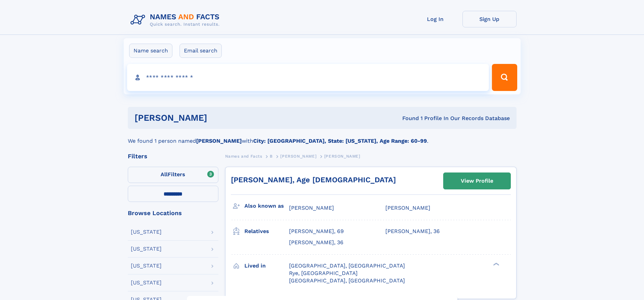 This screenshot has height=300, width=644. Describe the element at coordinates (407, 118) in the screenshot. I see `div: Found 1 Profile In Our Records Database` at that location.